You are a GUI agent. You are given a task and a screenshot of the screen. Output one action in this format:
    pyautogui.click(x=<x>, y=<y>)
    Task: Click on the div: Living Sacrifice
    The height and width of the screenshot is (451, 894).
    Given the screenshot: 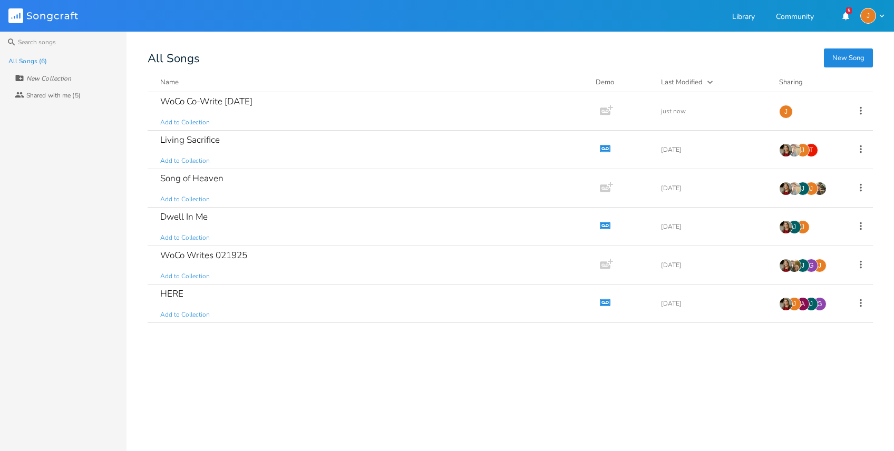 What is the action you would take?
    pyautogui.click(x=190, y=140)
    